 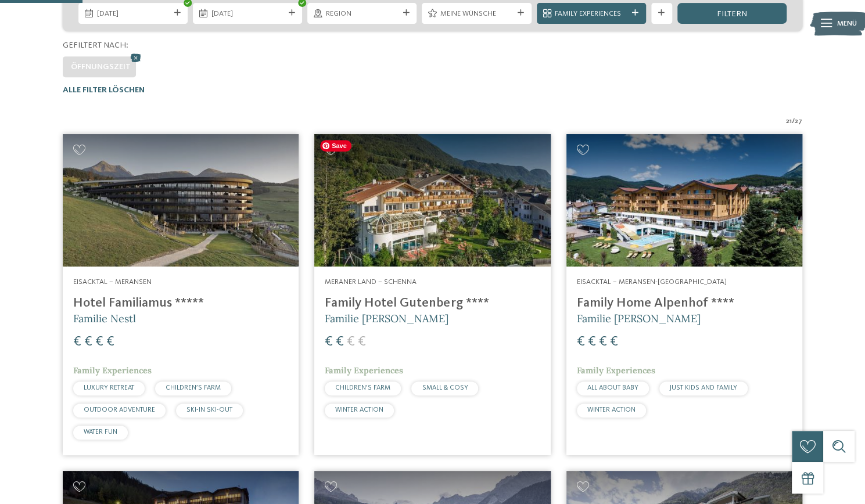 I want to click on a: Familienhotels gesucht? Hier findet ihr die besten! Meraner Land – Schenna Family Hotel Gutenberg..., so click(x=432, y=294).